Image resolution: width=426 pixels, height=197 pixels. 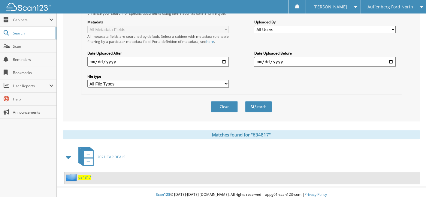 What do you see at coordinates (158, 76) in the screenshot?
I see `label: File type` at bounding box center [158, 76].